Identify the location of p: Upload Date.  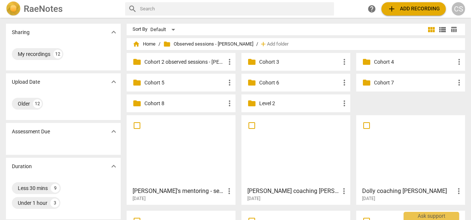
(26, 82).